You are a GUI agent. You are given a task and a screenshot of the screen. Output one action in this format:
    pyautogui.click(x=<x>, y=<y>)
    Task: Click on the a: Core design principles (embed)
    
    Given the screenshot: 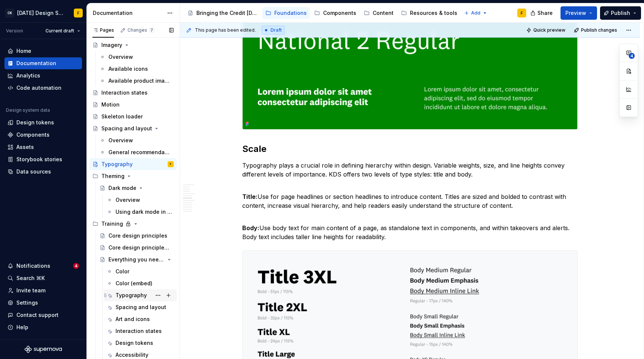 What is the action you would take?
    pyautogui.click(x=137, y=248)
    